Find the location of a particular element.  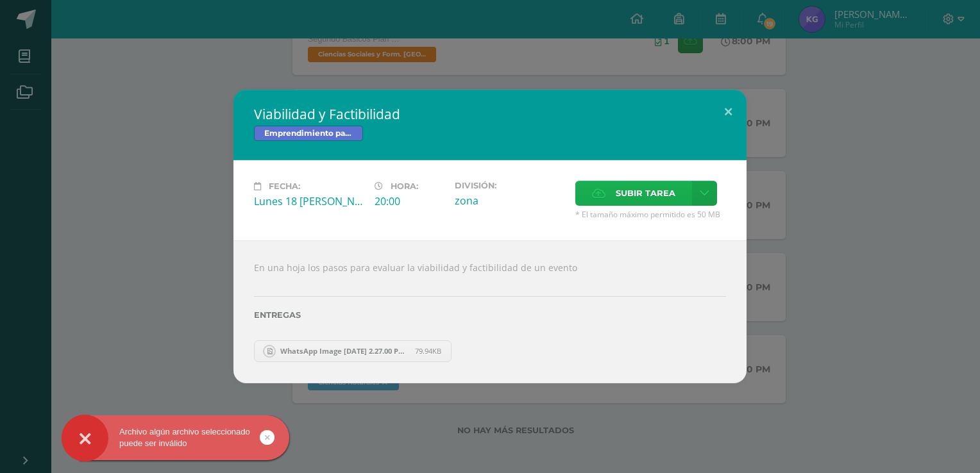

label: División: is located at coordinates (510, 186).